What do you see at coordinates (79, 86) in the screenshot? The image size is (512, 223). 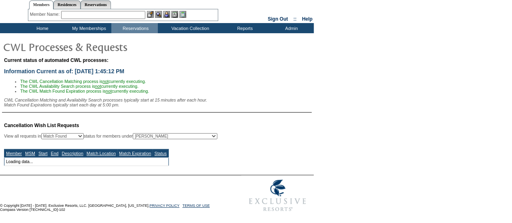 I see `span: The CWL Availability Search process is currently executing.` at bounding box center [79, 86].